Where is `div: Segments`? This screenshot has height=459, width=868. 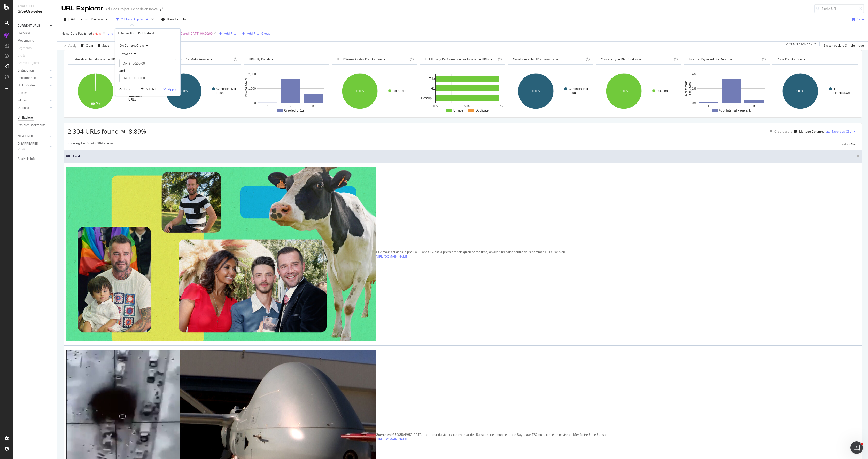
div: Segments is located at coordinates (24, 48).